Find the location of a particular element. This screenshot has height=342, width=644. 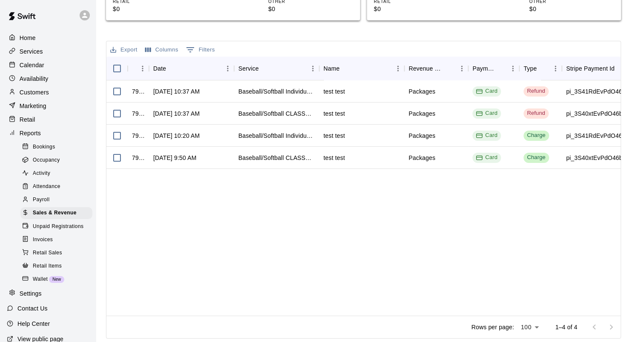

div: Services is located at coordinates (48, 52).